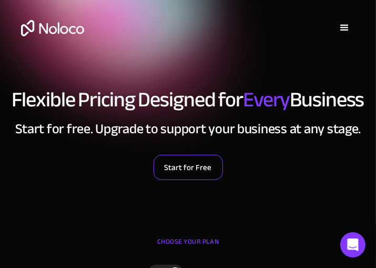 The width and height of the screenshot is (376, 268). What do you see at coordinates (50, 28) in the screenshot?
I see `a: home` at bounding box center [50, 28].